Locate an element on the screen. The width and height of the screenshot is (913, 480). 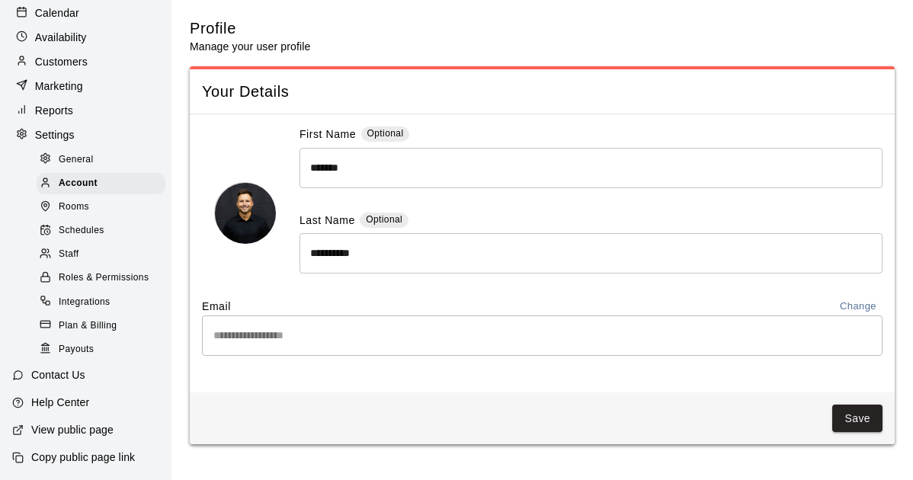
p: Copy public page link is located at coordinates (83, 457).